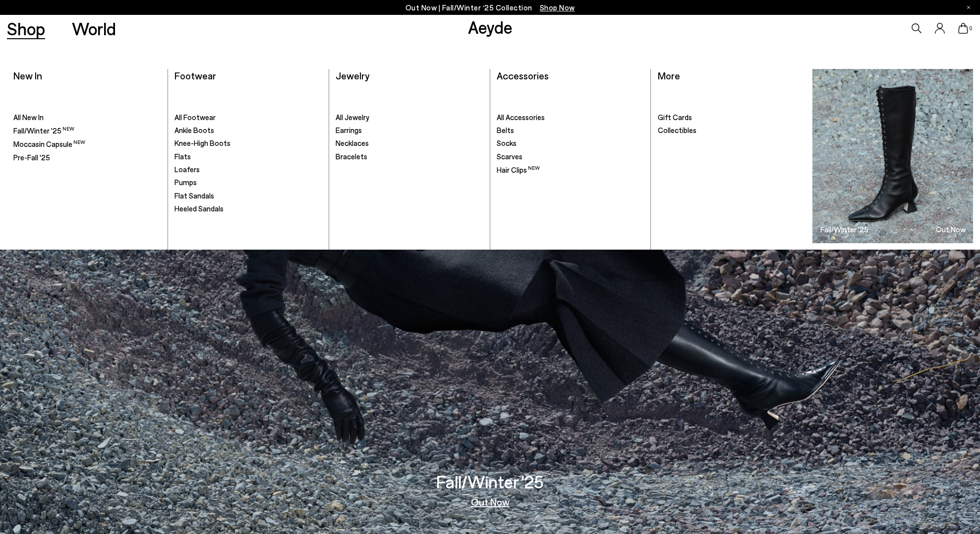 The image size is (980, 534). What do you see at coordinates (26, 28) in the screenshot?
I see `a: Shop` at bounding box center [26, 28].